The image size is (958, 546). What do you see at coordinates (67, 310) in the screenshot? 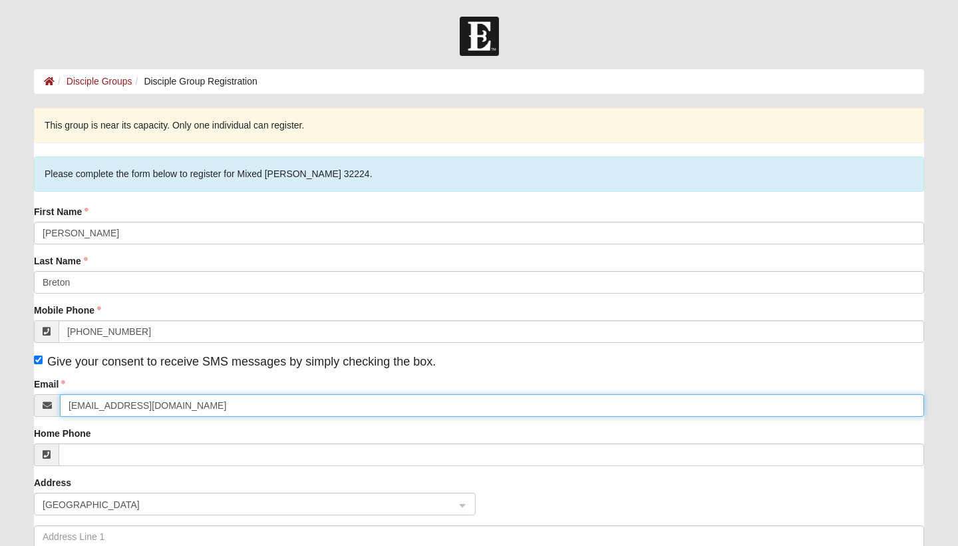
I see `label: Mobile Phone` at bounding box center [67, 310].